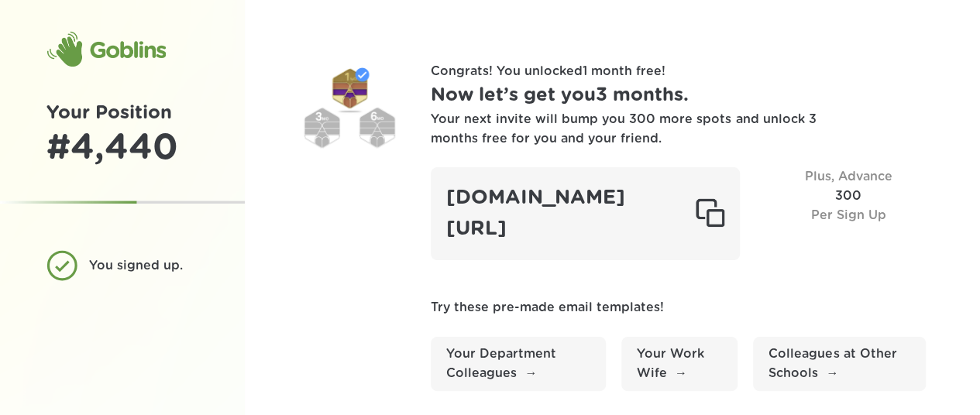 Image resolution: width=980 pixels, height=415 pixels. Describe the element at coordinates (122, 113) in the screenshot. I see `h1: Your Position` at that location.